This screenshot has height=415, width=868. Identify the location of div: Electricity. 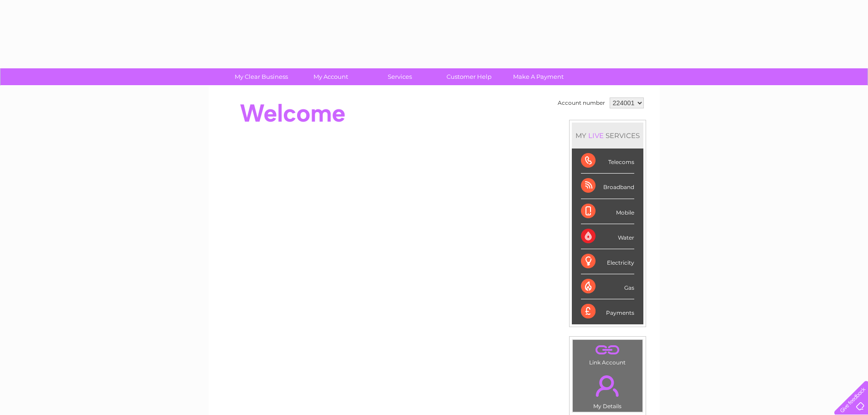
(608, 261).